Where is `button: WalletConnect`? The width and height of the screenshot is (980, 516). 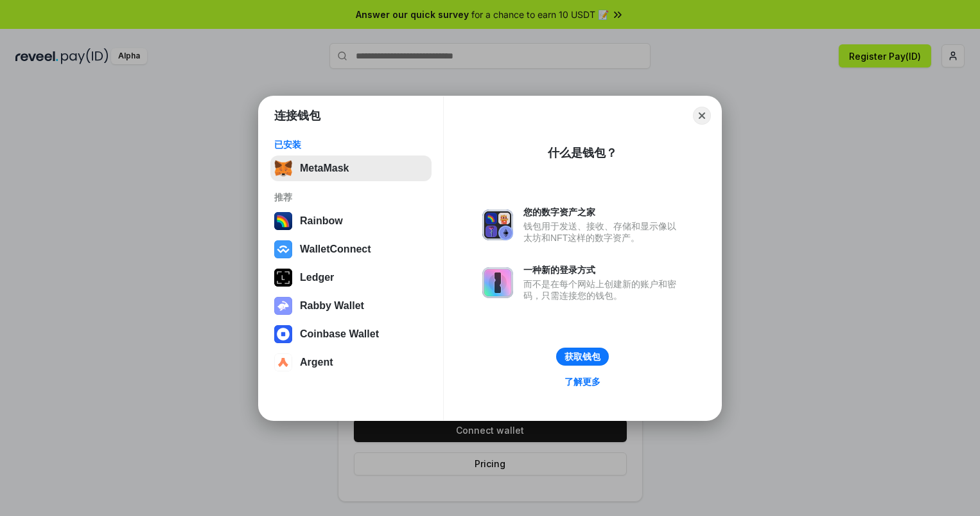 button: WalletConnect is located at coordinates (351, 249).